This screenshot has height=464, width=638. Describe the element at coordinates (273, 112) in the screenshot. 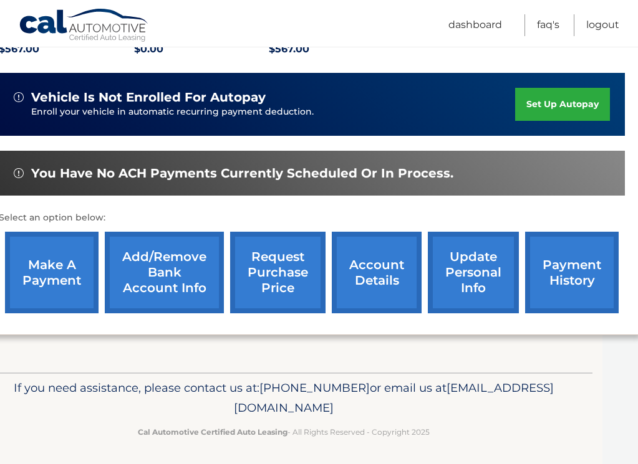

I see `p: Enroll your vehicle in automatic recurring payment deduction.` at that location.